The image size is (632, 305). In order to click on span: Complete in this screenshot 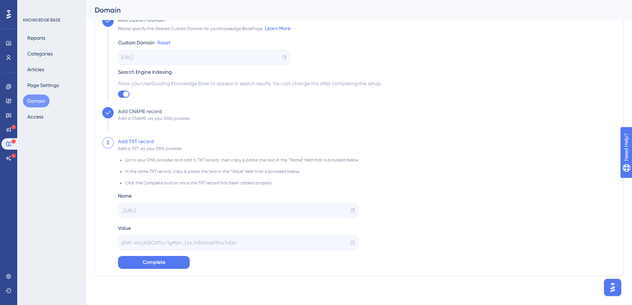, I will do `click(154, 263)`.